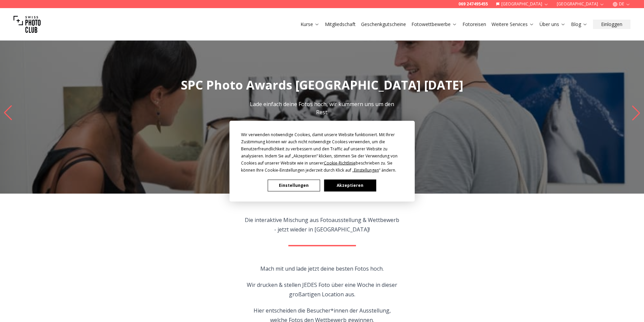  Describe the element at coordinates (340, 162) in the screenshot. I see `span: Cookie-Richtlinie` at that location.